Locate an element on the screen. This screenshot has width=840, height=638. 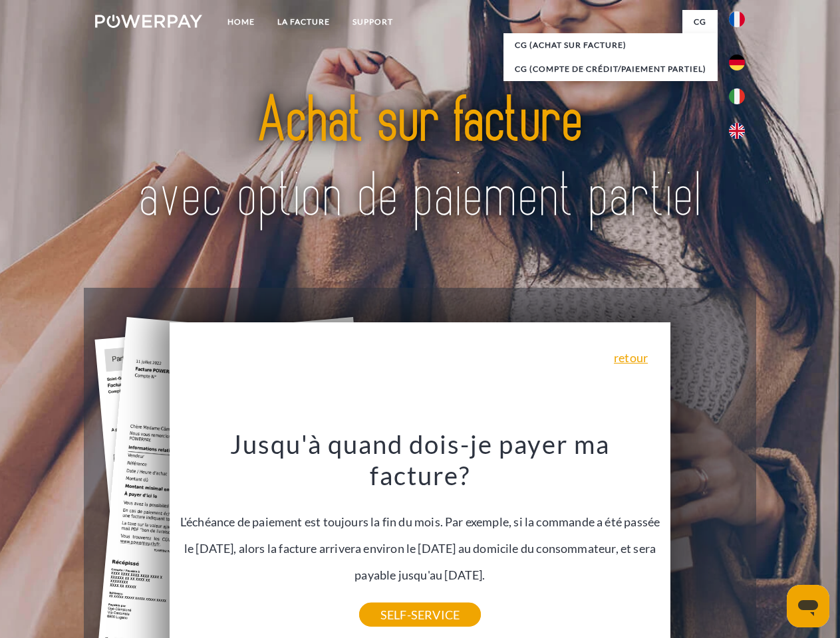
h3: Jusqu'à quand dois-je payer ma facture? is located at coordinates (420, 460).